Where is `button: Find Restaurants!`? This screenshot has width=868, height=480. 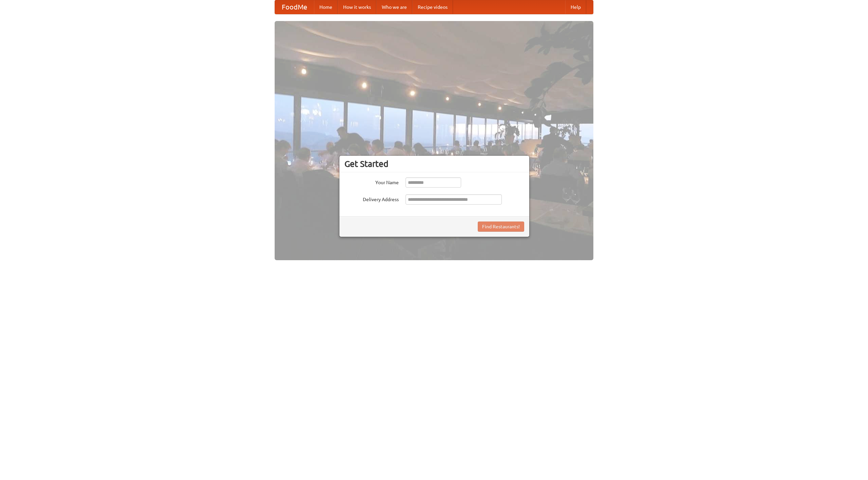
button: Find Restaurants! is located at coordinates (501, 226).